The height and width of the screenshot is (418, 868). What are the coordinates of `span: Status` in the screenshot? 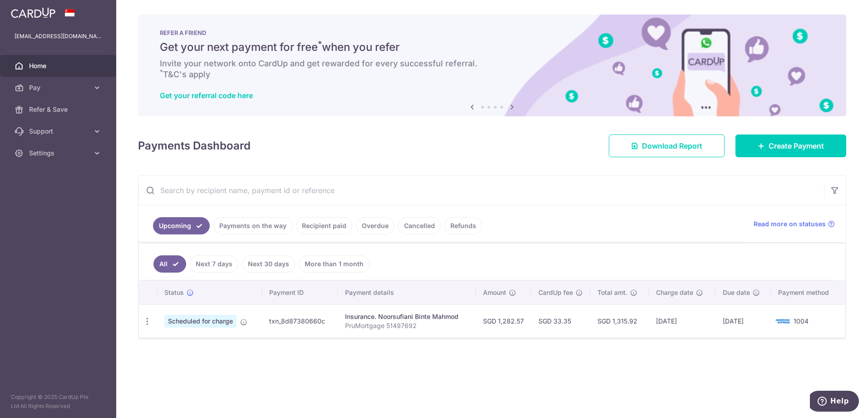 It's located at (174, 292).